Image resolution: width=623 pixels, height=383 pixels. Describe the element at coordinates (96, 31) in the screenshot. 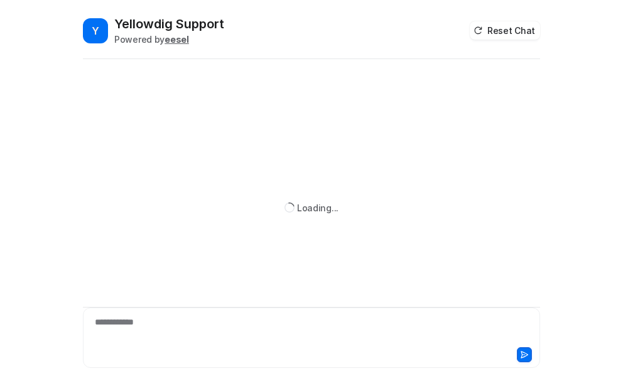

I see `span: Y` at that location.